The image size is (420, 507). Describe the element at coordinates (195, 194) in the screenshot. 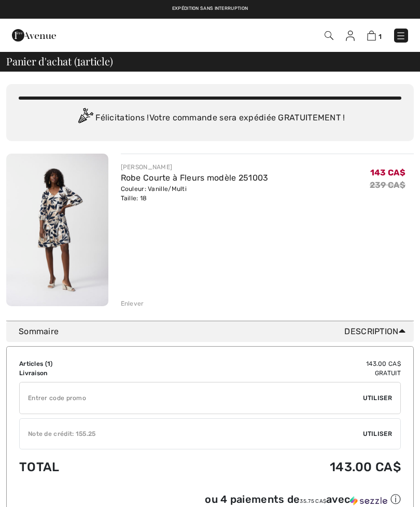

I see `div: Couleur: Vanille/Multi Taille: 18` at that location.